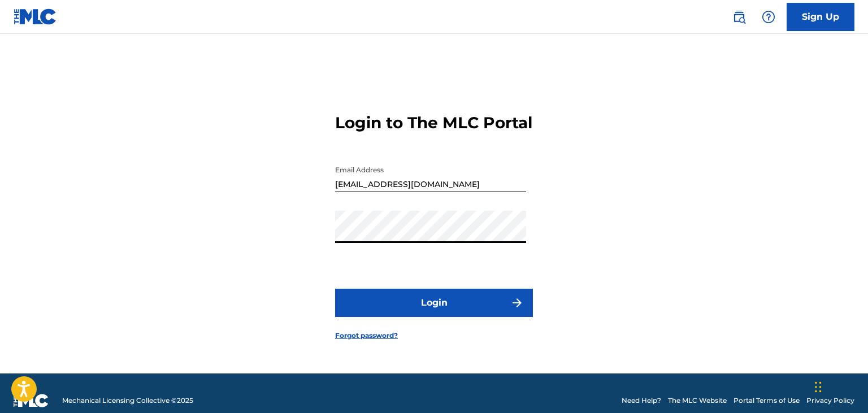  What do you see at coordinates (768, 17) in the screenshot?
I see `div: Help` at bounding box center [768, 17].